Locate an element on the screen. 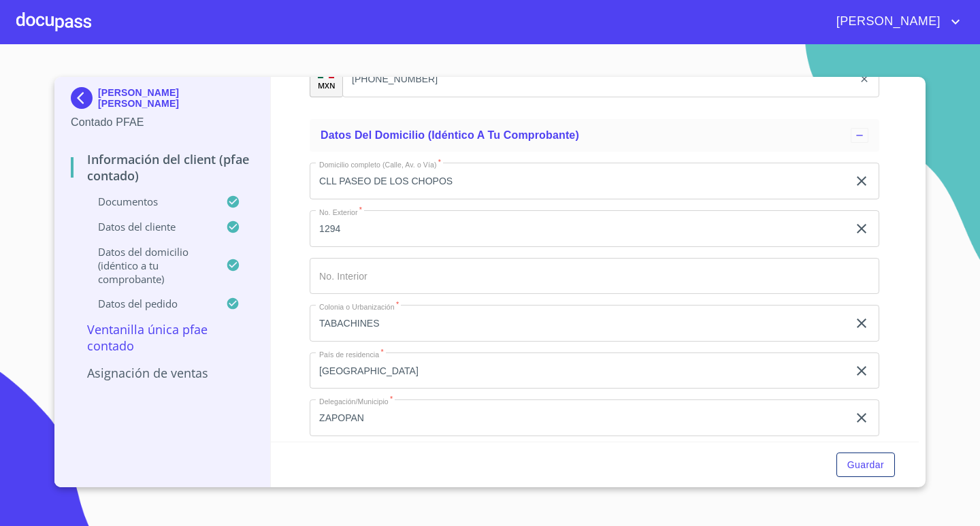 The height and width of the screenshot is (526, 980). span: Datos del domicilio (idéntico a tu comprobante) is located at coordinates (450, 135).